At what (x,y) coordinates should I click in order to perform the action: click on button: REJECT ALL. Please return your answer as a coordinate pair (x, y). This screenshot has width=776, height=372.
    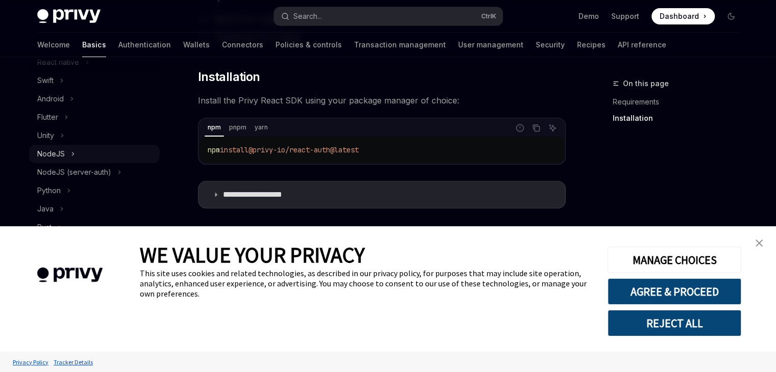
    Looking at the image, I should click on (674, 323).